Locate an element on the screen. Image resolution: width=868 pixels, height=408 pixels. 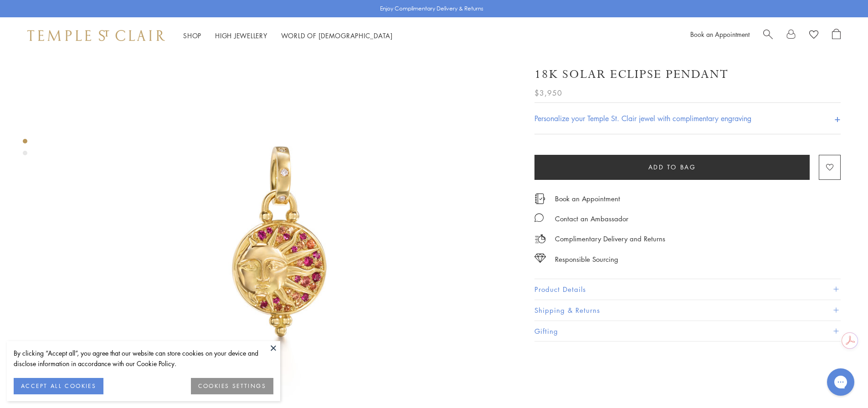
nav: Main navigation is located at coordinates (288, 36).